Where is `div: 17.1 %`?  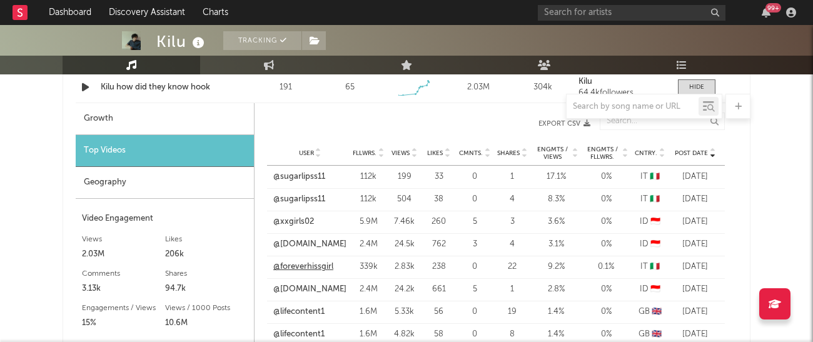
div: 17.1 % is located at coordinates (556, 177).